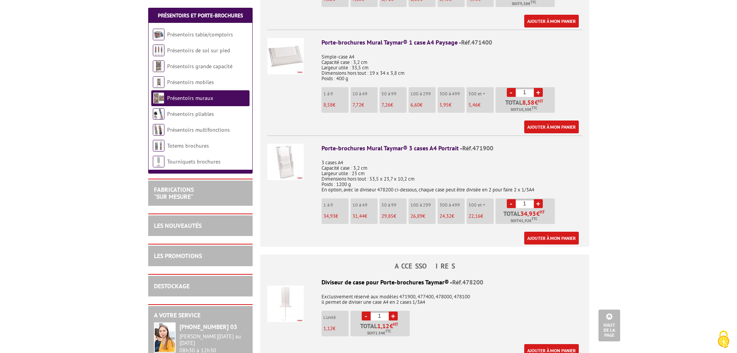 The height and width of the screenshot is (353, 737). What do you see at coordinates (478, 148) in the screenshot?
I see `span: Réf.471900` at bounding box center [478, 148].